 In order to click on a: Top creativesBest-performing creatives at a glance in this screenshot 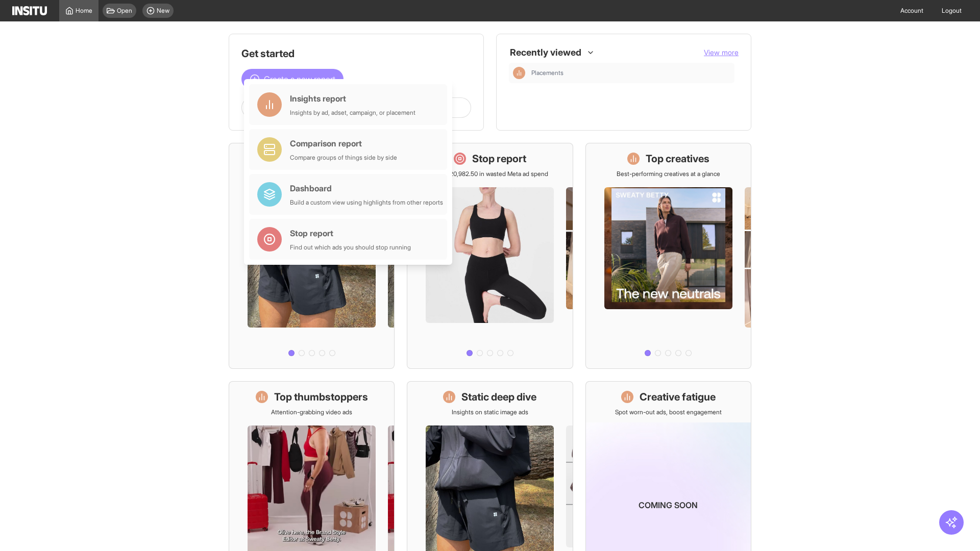, I will do `click(668, 256)`.